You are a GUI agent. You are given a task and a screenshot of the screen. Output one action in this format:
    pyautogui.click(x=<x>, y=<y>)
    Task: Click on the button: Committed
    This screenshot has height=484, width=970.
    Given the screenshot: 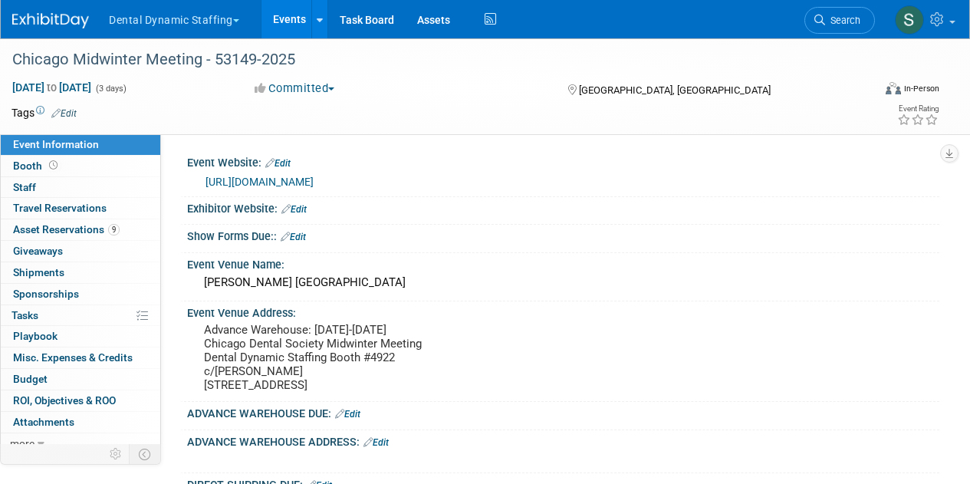 What is the action you would take?
    pyautogui.click(x=294, y=88)
    